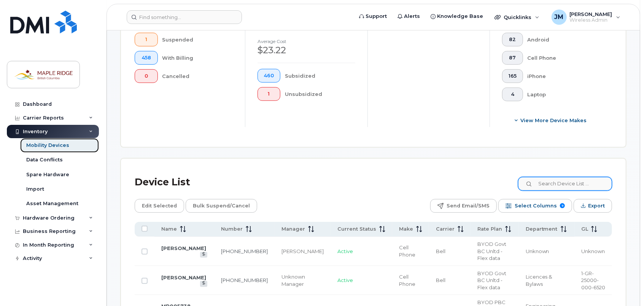 This screenshot has height=306, width=644. Describe the element at coordinates (512, 76) in the screenshot. I see `span: 165` at that location.